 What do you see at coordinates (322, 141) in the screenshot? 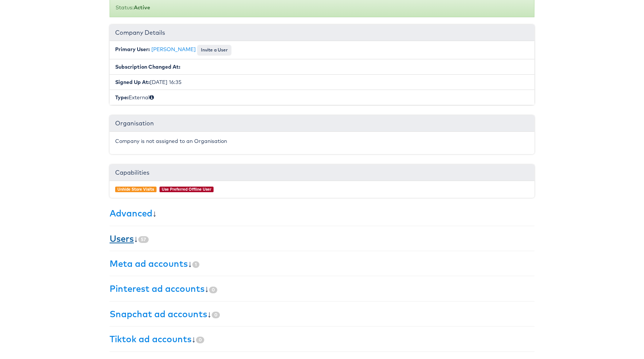
I see `p: Company is not assigned to an Organisation` at bounding box center [322, 141].